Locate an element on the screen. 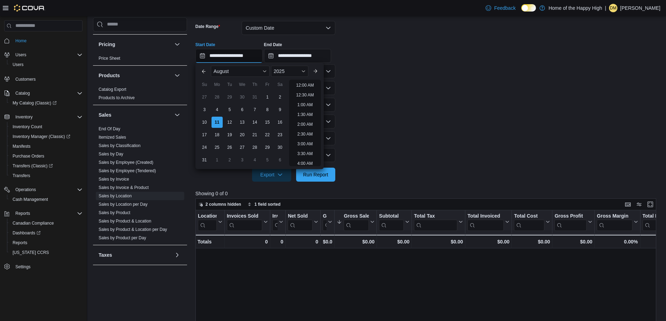 The width and height of the screenshot is (666, 321). a: Products to Archive is located at coordinates (116, 98).